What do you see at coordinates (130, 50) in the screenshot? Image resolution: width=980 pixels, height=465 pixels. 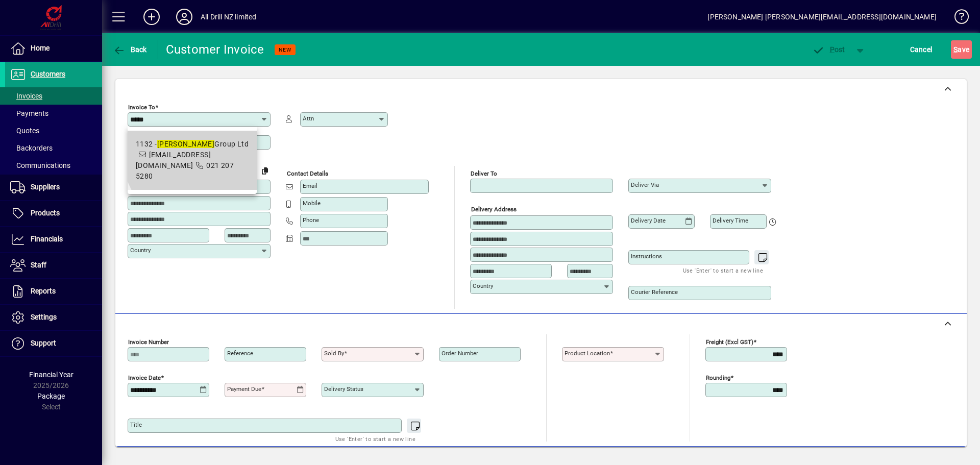 I see `span: Back` at bounding box center [130, 50].